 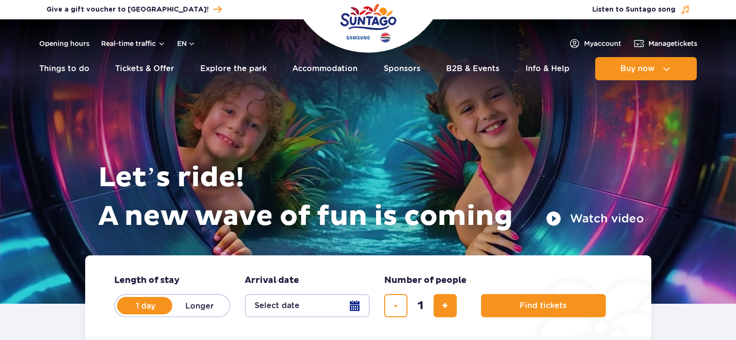 I want to click on a: B2B & Events, so click(x=473, y=69).